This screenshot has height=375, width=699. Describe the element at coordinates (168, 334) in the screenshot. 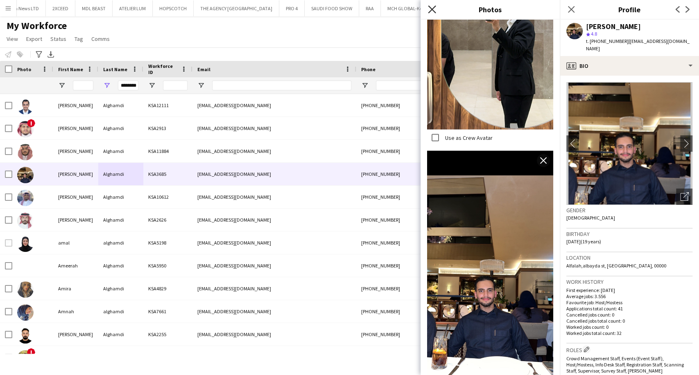

I see `div: KSA2255` at that location.